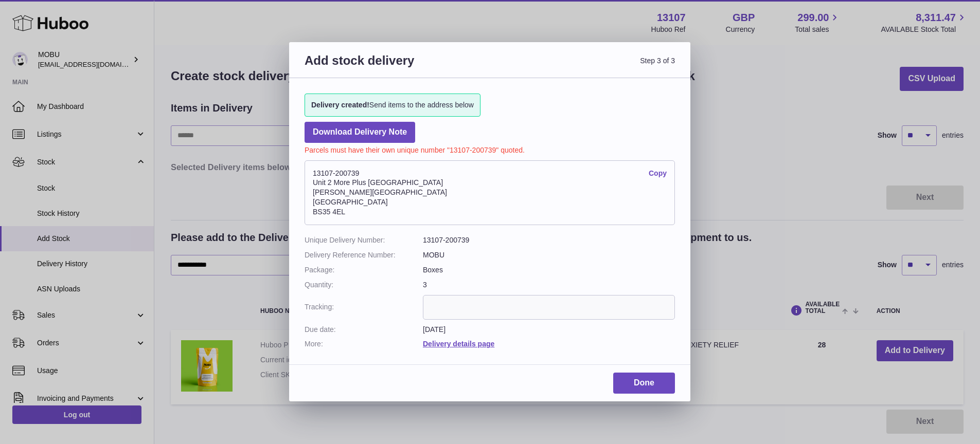 This screenshot has width=980, height=444. What do you see at coordinates (582, 66) in the screenshot?
I see `span: Step 3 of 3` at bounding box center [582, 66].